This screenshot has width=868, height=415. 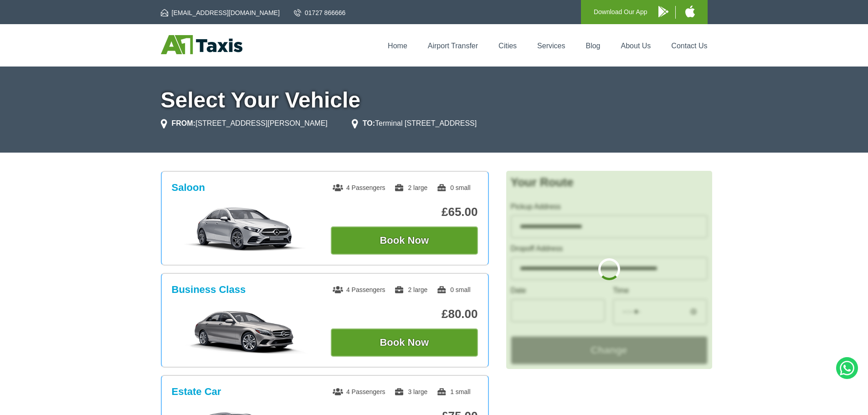 I want to click on h3: Saloon, so click(x=188, y=188).